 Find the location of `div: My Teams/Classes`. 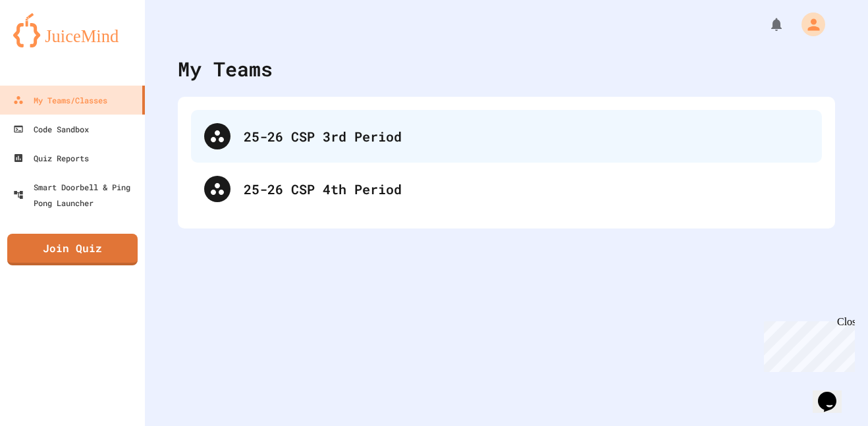

div: My Teams/Classes is located at coordinates (60, 100).